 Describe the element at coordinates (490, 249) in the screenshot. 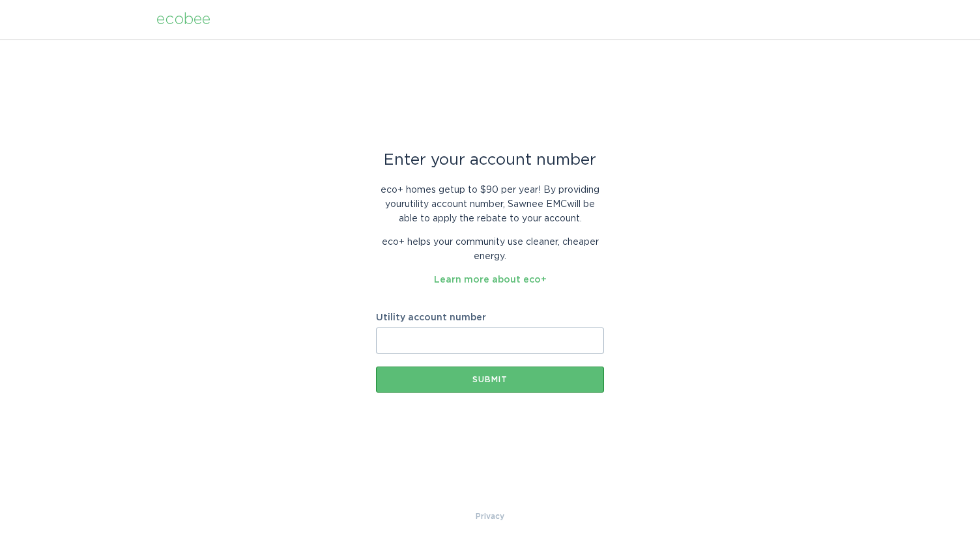

I see `p: eco+ helps your community use cleaner, cheaper energy.` at that location.